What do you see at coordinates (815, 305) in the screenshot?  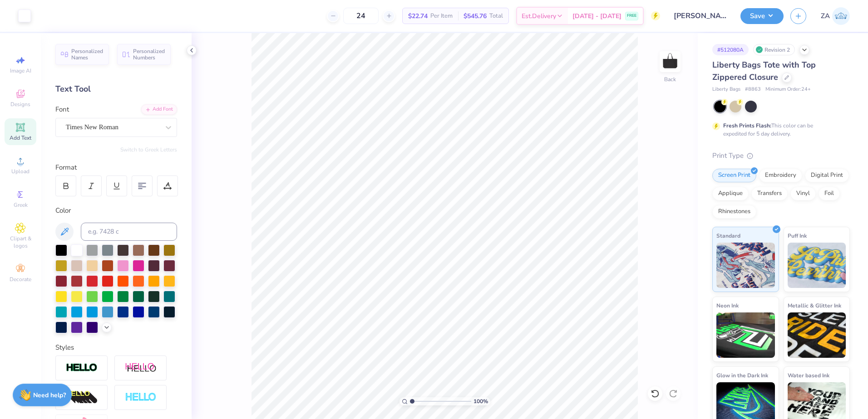 I see `span: Metallic & Glitter Ink` at bounding box center [815, 305].